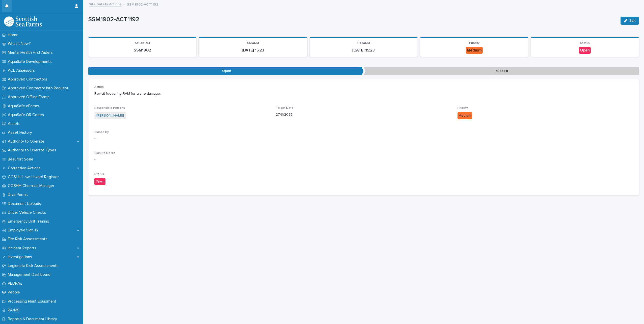 The width and height of the screenshot is (644, 324). Describe the element at coordinates (28, 239) in the screenshot. I see `p: Fire Risk Assessments` at that location.